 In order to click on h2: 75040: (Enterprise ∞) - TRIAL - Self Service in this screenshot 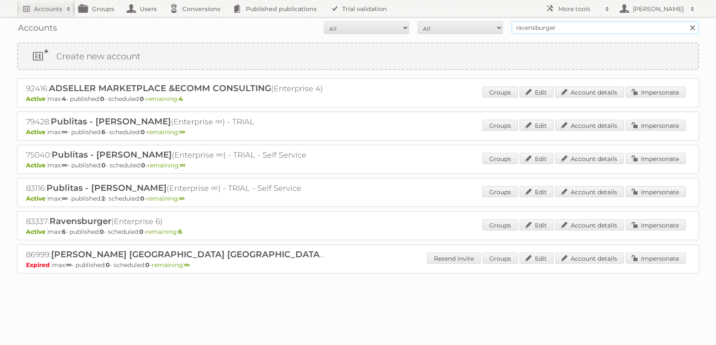, I will do `click(175, 155)`.